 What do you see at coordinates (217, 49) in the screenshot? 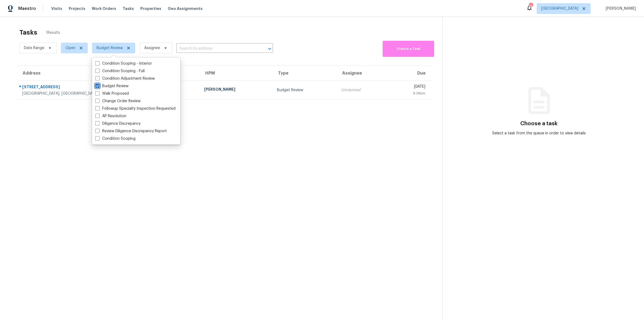
I see `input: Search by address` at bounding box center [217, 49].